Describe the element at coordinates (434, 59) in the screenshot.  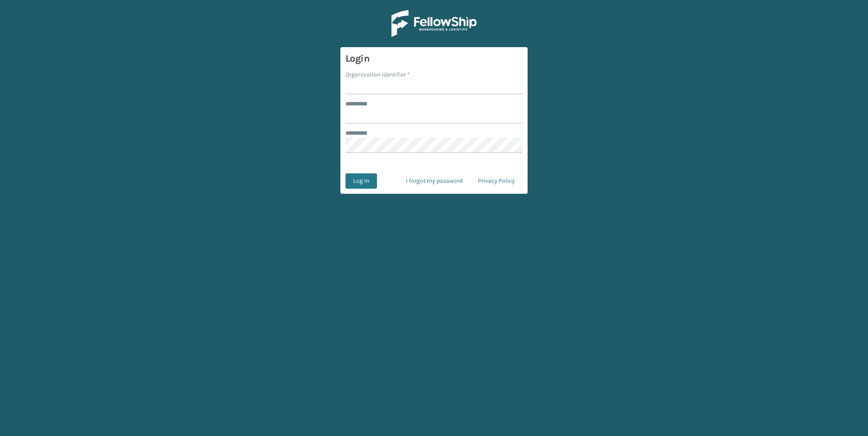
I see `h3: Login` at that location.